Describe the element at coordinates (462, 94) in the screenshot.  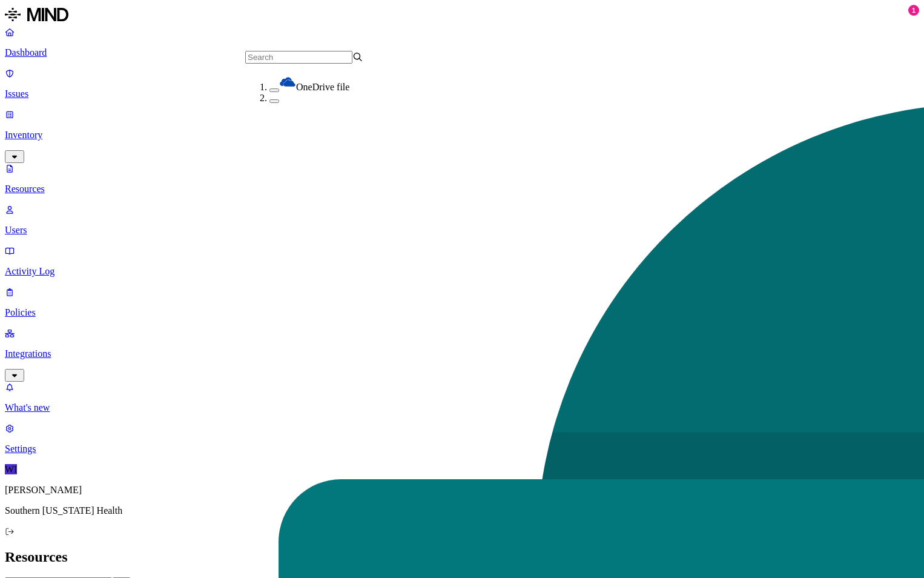
I see `p: Issues` at that location.